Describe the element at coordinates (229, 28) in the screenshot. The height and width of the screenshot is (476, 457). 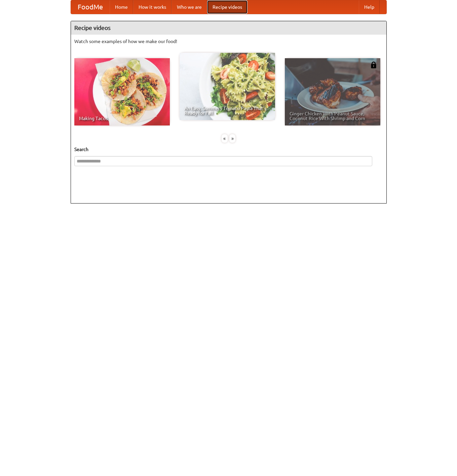
I see `h4: Recipe videos` at that location.